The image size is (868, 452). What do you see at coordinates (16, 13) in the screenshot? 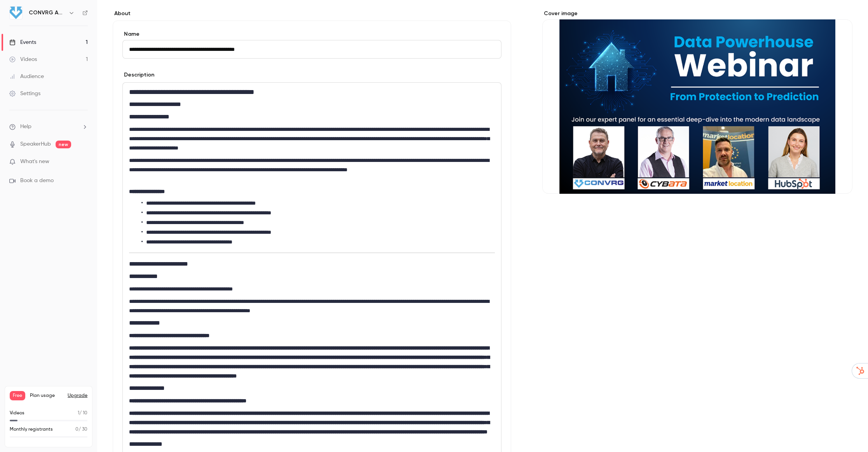
I see `img: CONVRG Agency` at bounding box center [16, 13].